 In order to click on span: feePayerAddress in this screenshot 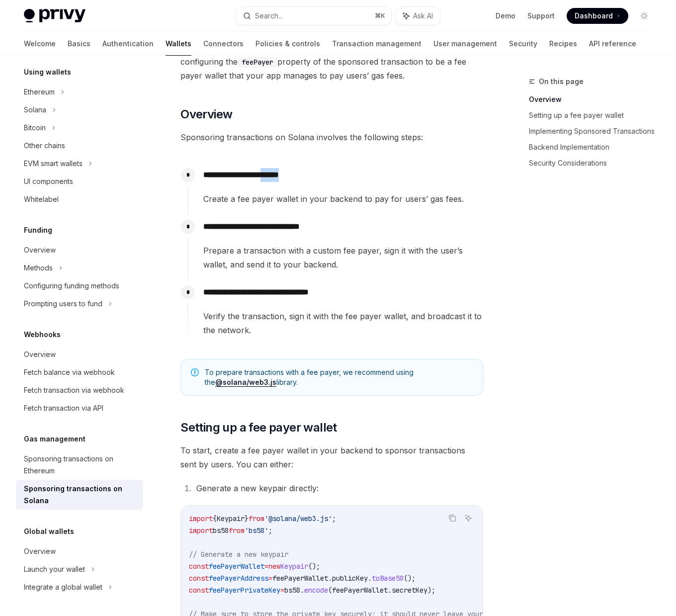, I will do `click(239, 578)`.